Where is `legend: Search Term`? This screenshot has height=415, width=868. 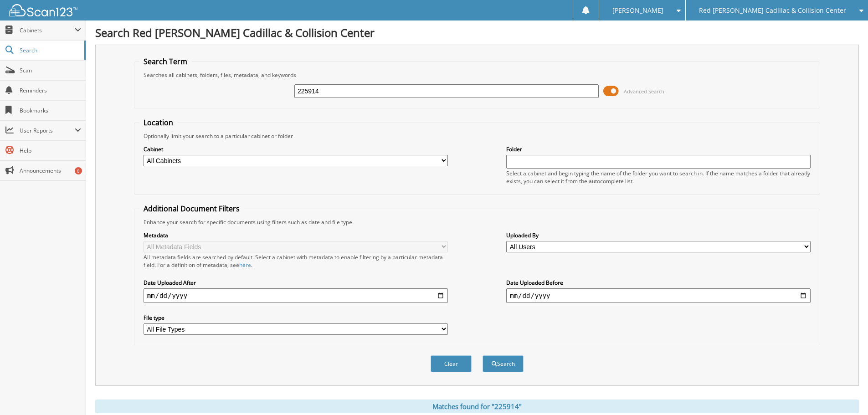 legend: Search Term is located at coordinates (165, 62).